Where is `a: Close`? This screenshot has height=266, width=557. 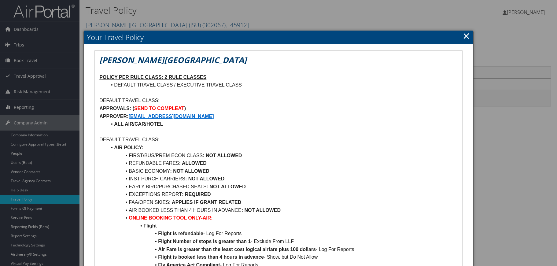
a: Close is located at coordinates (466, 36).